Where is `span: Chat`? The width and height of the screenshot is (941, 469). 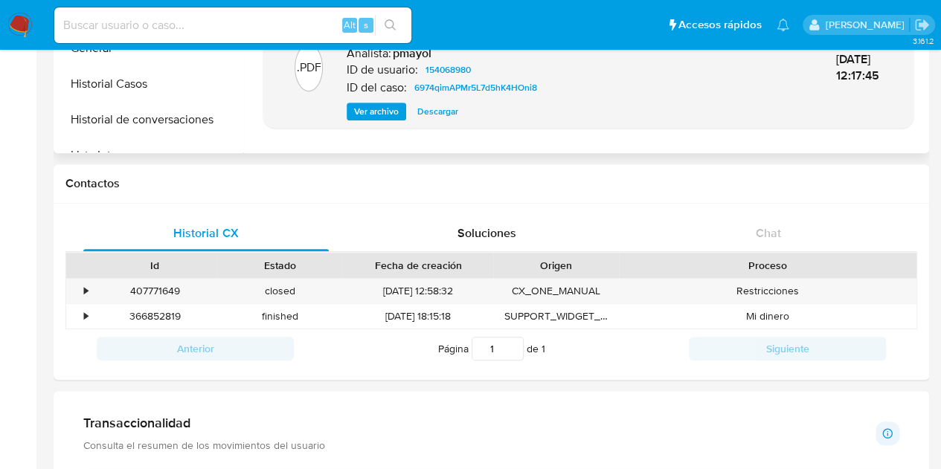
span: Chat is located at coordinates (768, 233).